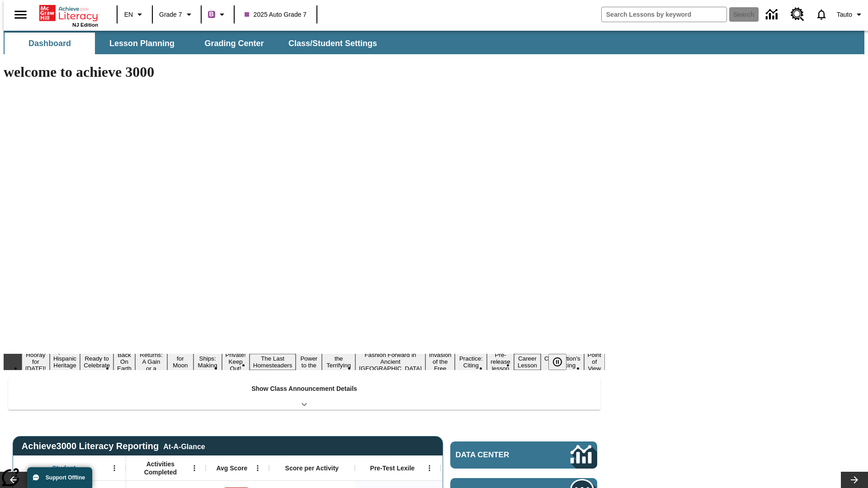  I want to click on span: EN, so click(128, 14).